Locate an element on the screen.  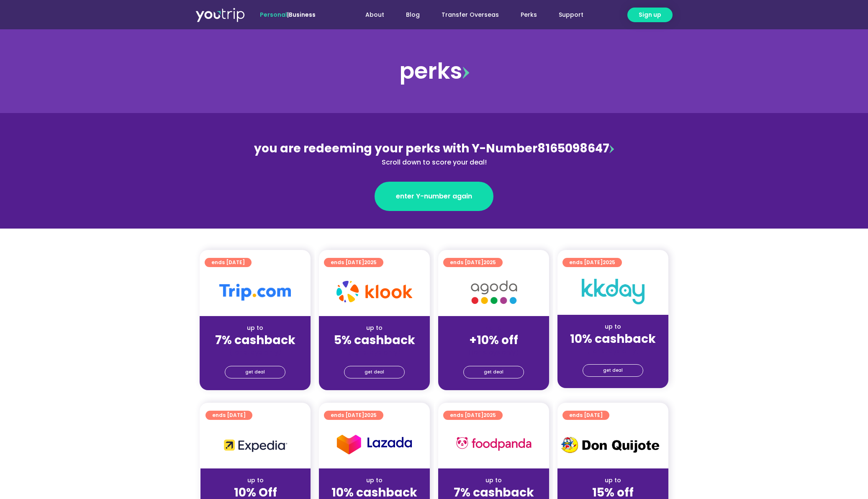
strong: +10% off is located at coordinates (493, 340).